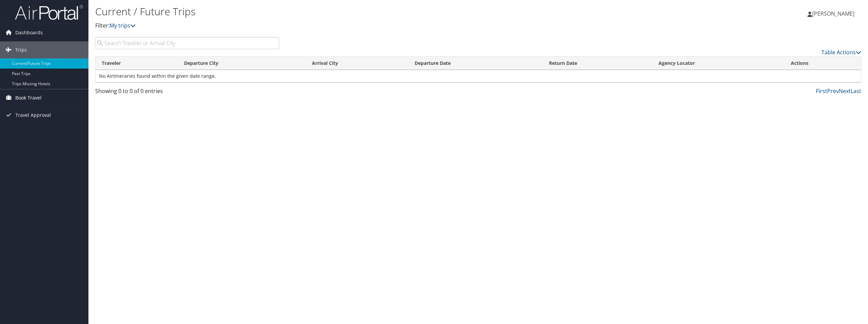 The width and height of the screenshot is (868, 324). I want to click on span: Trips, so click(21, 50).